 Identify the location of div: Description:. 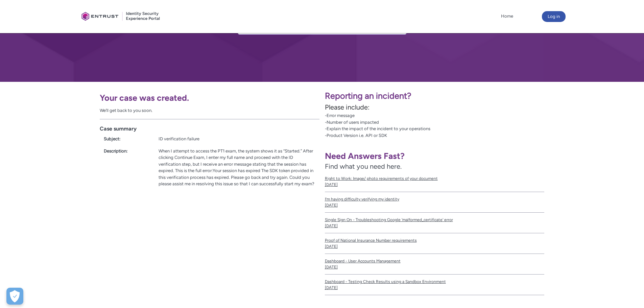
(127, 151).